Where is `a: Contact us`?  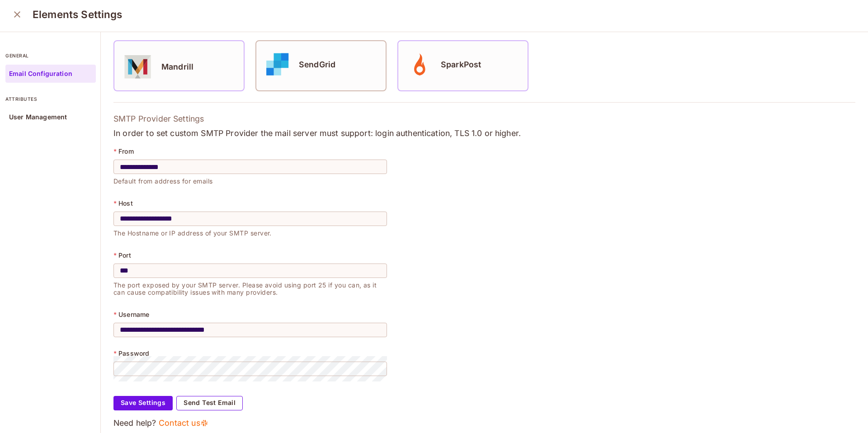 a: Contact us is located at coordinates (183, 423).